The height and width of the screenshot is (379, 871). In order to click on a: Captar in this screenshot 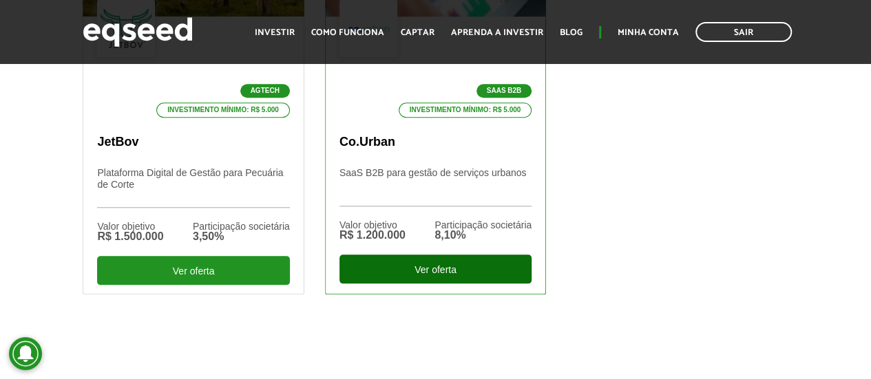, I will do `click(417, 32)`.